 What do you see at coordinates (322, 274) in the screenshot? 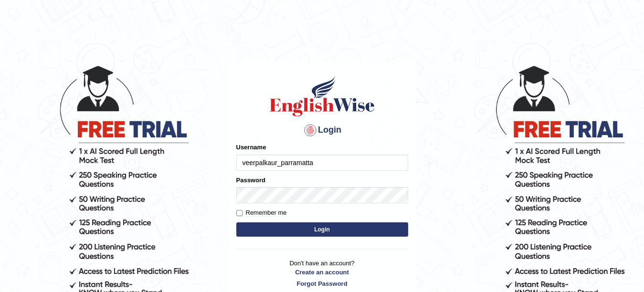
I see `p: Don't have an account?` at bounding box center [322, 274].